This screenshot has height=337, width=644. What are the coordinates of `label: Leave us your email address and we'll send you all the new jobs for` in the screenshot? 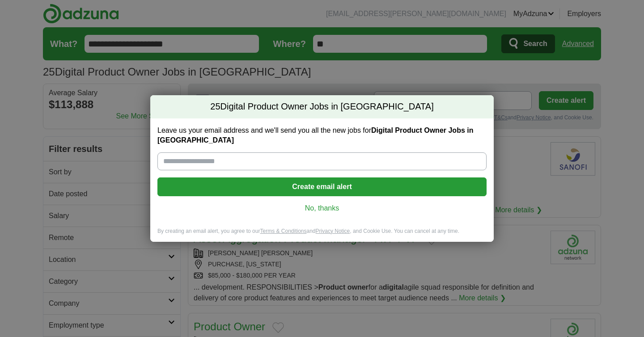 It's located at (322, 135).